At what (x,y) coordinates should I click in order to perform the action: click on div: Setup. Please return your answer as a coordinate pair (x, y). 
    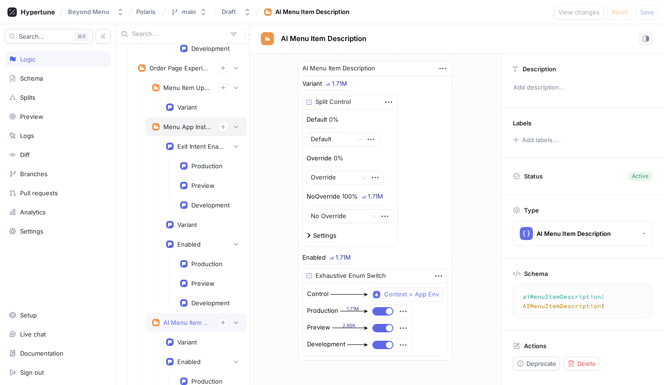
    Looking at the image, I should click on (28, 315).